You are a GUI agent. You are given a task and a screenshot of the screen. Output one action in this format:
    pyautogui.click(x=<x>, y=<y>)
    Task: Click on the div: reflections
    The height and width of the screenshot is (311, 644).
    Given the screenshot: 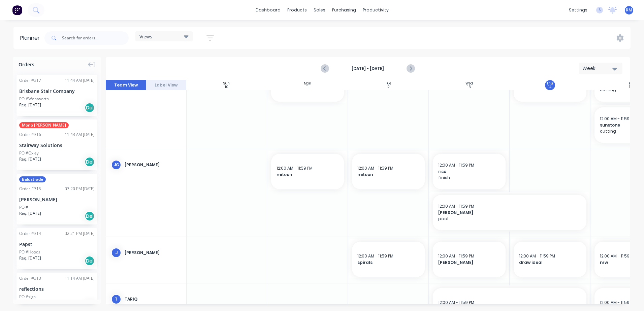 What is the action you would take?
    pyautogui.click(x=57, y=289)
    